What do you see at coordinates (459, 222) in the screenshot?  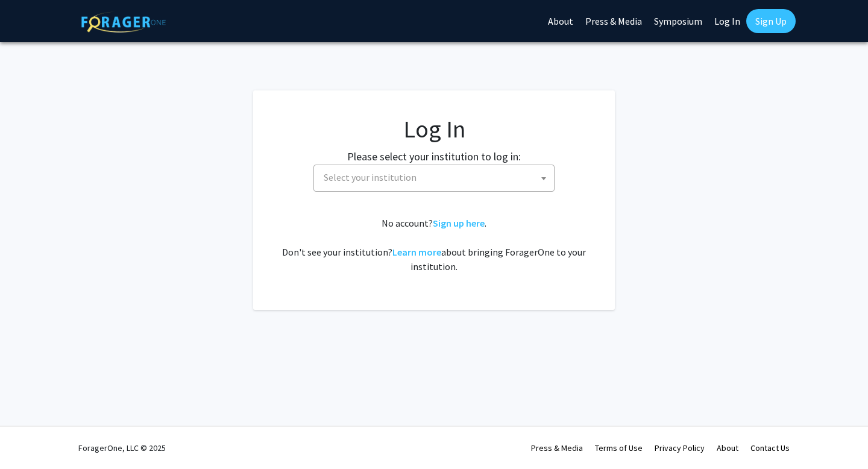 I see `a: Sign up here` at bounding box center [459, 222].